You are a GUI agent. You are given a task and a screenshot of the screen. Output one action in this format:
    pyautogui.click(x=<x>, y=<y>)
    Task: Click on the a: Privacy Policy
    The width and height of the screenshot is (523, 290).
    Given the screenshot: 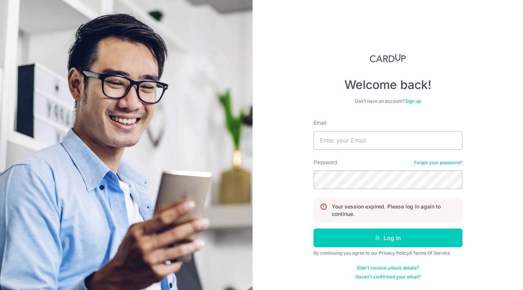 What is the action you would take?
    pyautogui.click(x=394, y=253)
    